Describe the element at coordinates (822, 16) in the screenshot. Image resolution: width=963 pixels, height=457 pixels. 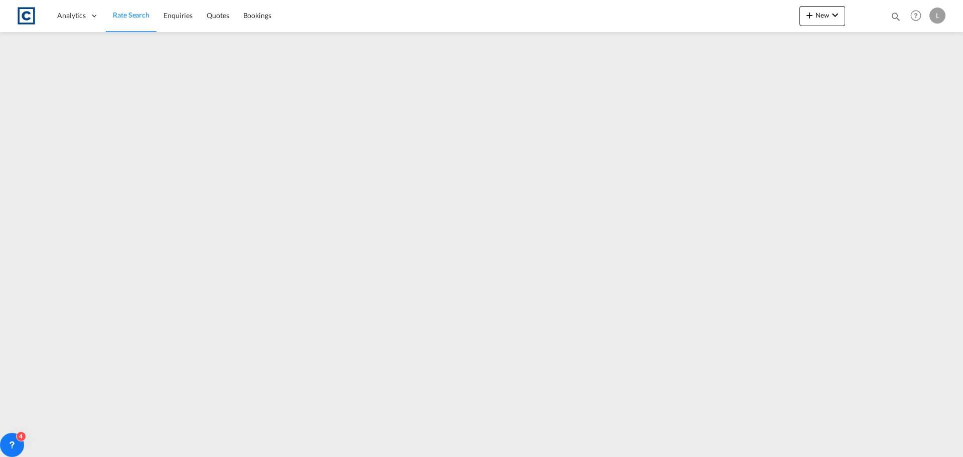
I see `button: icon-plus 400-fgNewicon-chevron-down` at that location.